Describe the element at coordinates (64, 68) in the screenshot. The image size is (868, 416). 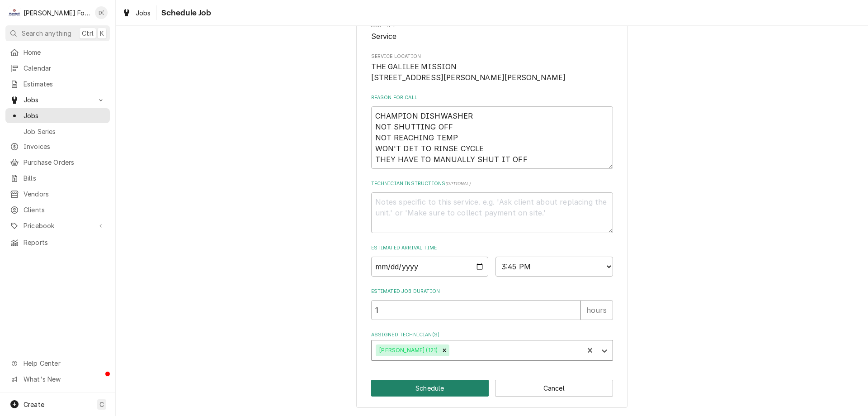
I see `span: Calendar` at that location.